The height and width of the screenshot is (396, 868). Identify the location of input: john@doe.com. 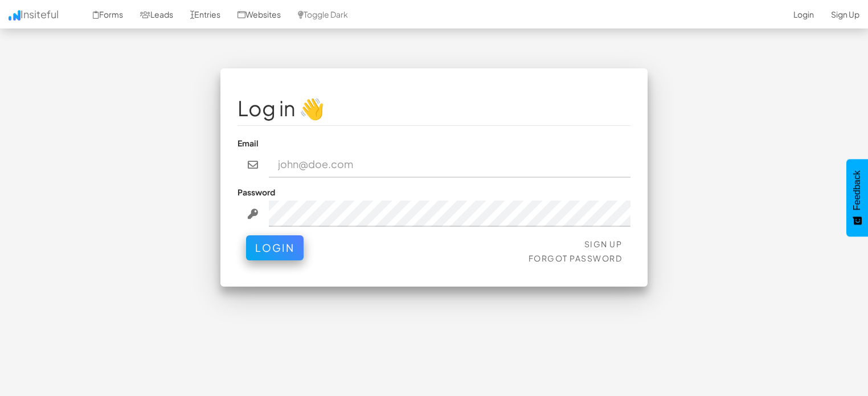
(450, 165).